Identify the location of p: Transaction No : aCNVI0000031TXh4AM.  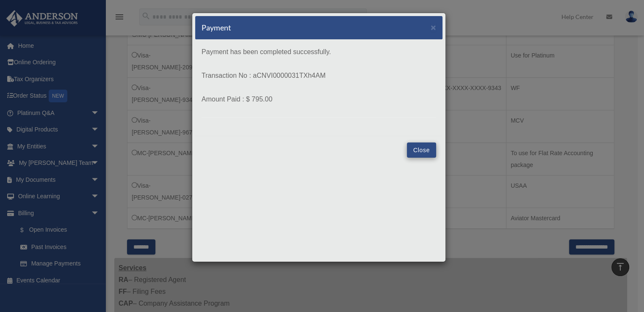
(319, 76).